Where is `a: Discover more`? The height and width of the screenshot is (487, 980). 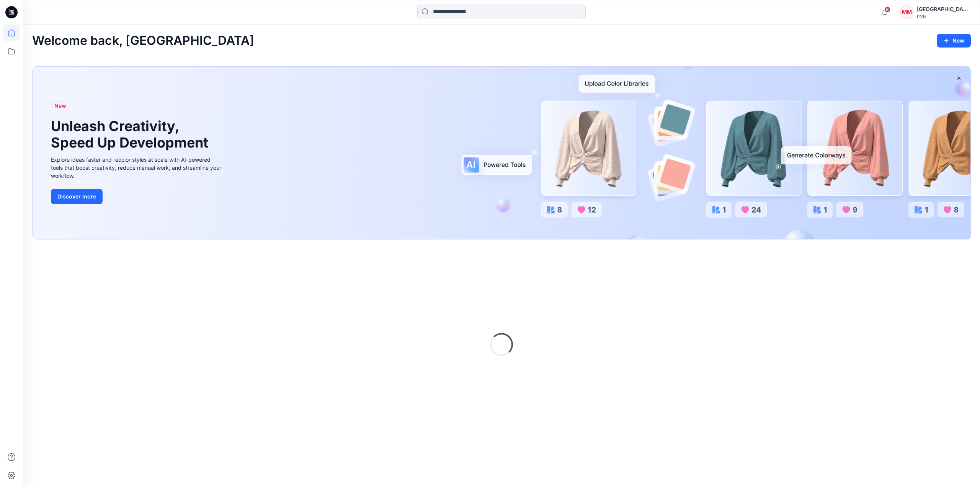 a: Discover more is located at coordinates (137, 197).